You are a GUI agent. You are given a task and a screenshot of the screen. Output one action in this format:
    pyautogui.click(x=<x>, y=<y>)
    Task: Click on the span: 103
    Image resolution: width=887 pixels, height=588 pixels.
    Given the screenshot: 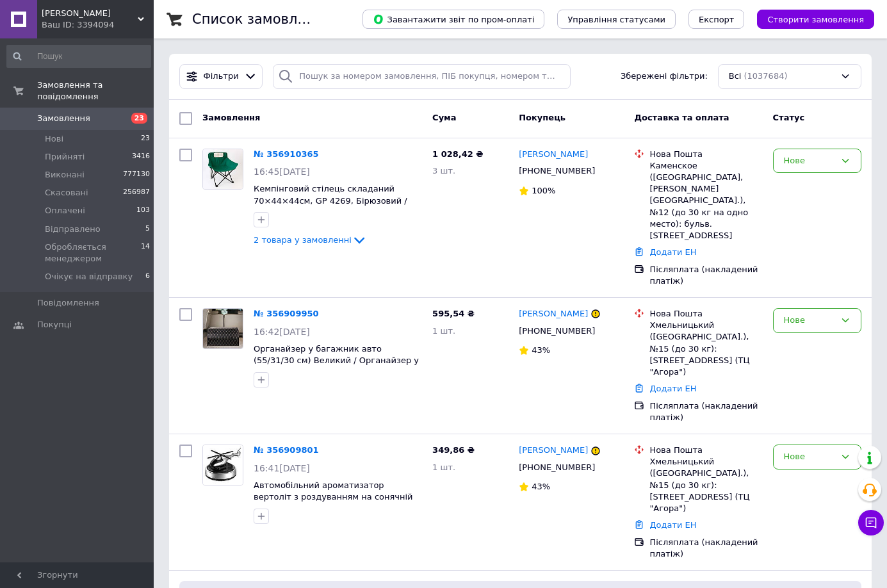 What is the action you would take?
    pyautogui.click(x=143, y=211)
    